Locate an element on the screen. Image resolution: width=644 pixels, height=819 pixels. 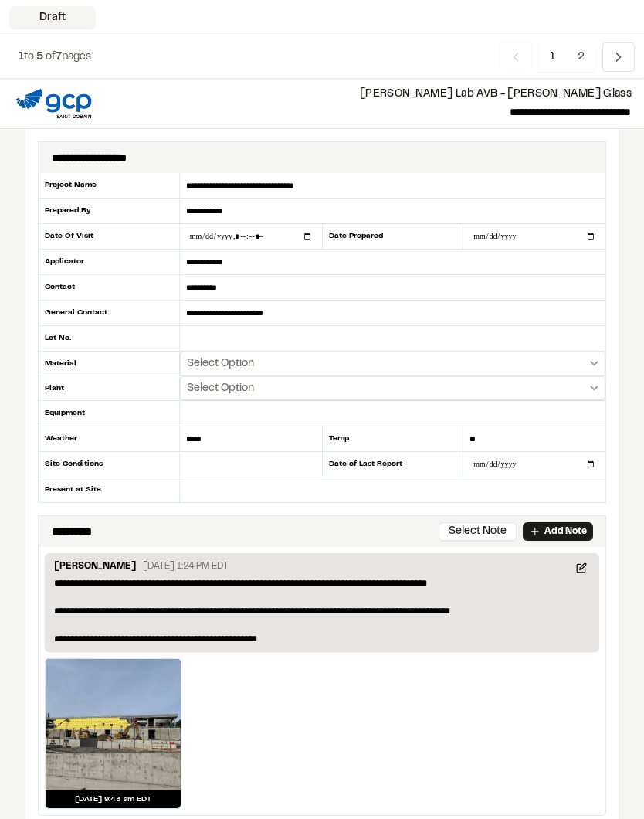
nav: Navigation is located at coordinates (567, 57).